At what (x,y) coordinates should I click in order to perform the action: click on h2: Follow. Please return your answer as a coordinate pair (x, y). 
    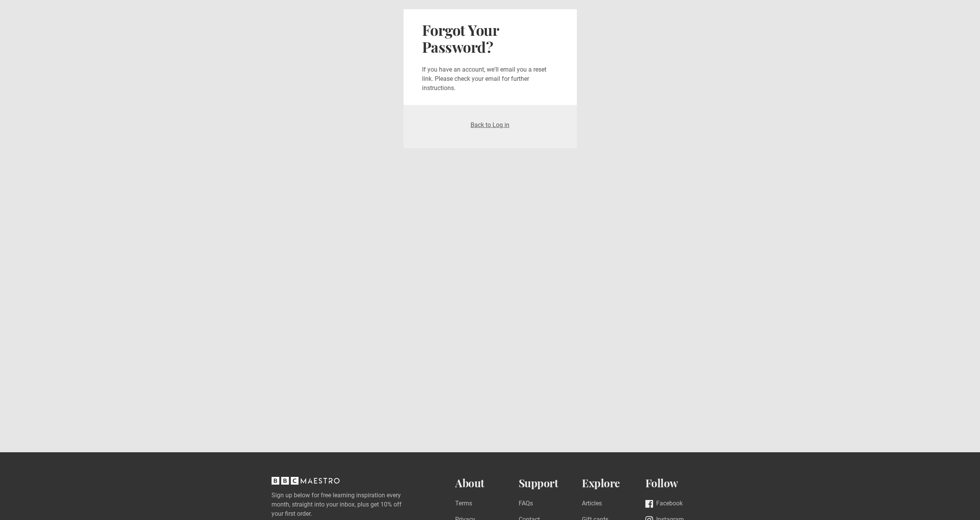
    Looking at the image, I should click on (677, 483).